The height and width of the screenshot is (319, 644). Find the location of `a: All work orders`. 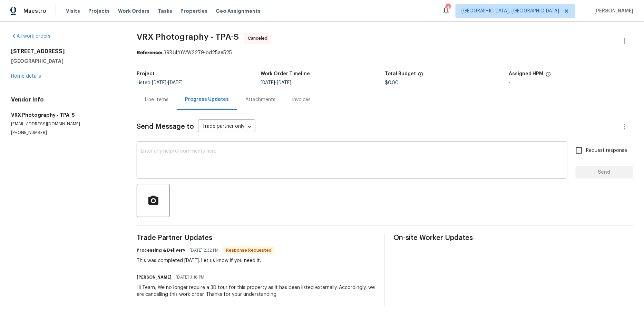

a: All work orders is located at coordinates (31, 36).